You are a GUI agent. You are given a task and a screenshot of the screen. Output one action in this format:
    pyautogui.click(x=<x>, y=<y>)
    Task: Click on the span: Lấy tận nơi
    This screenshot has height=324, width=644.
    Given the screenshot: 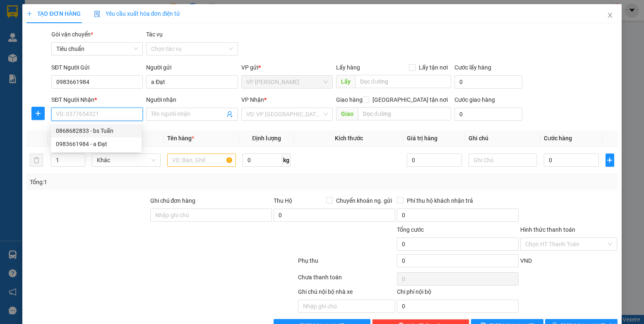 What is the action you would take?
    pyautogui.click(x=433, y=67)
    